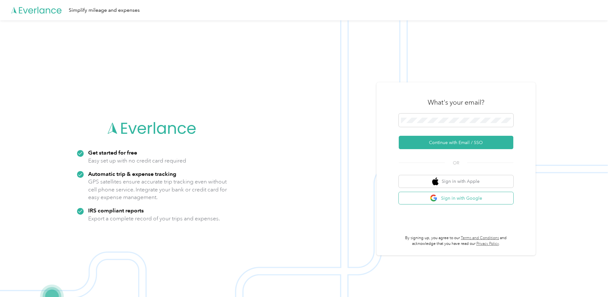 The height and width of the screenshot is (297, 611). I want to click on button: google logoSign in with Google, so click(456, 198).